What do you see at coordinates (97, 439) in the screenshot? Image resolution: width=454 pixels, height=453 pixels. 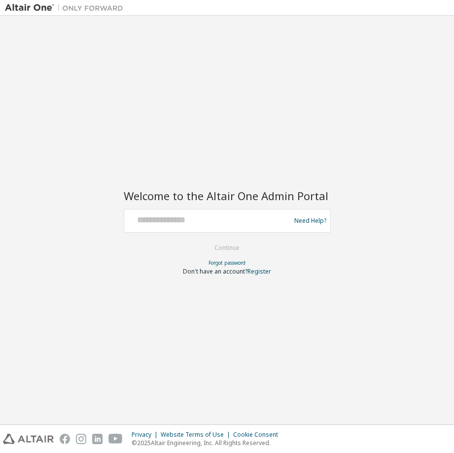 I see `img: linkedin.svg` at bounding box center [97, 439].